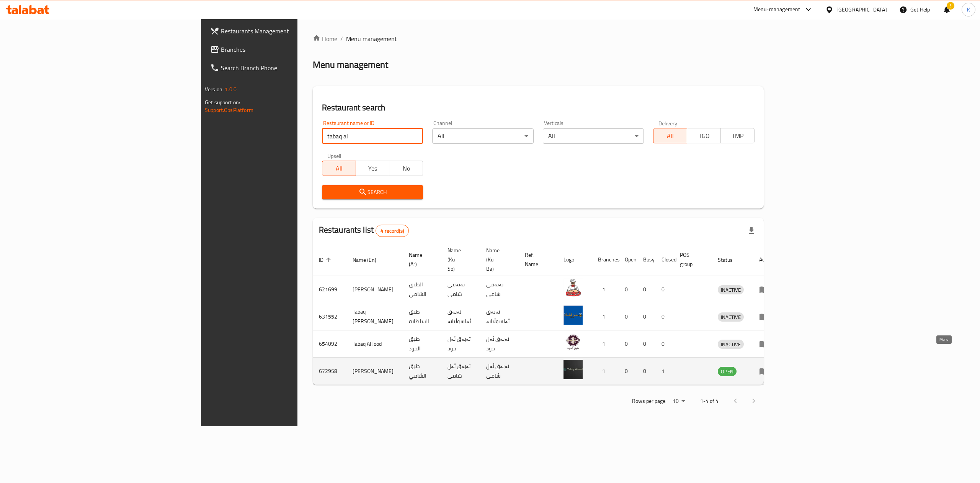 The width and height of the screenshot is (980, 483). Describe the element at coordinates (738, 136) in the screenshot. I see `button: TMP` at that location.